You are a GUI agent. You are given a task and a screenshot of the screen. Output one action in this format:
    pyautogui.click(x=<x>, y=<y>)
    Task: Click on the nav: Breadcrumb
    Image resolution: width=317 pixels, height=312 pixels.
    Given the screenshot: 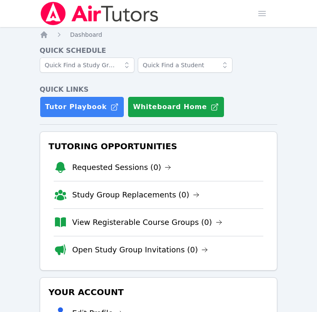 What is the action you would take?
    pyautogui.click(x=159, y=35)
    